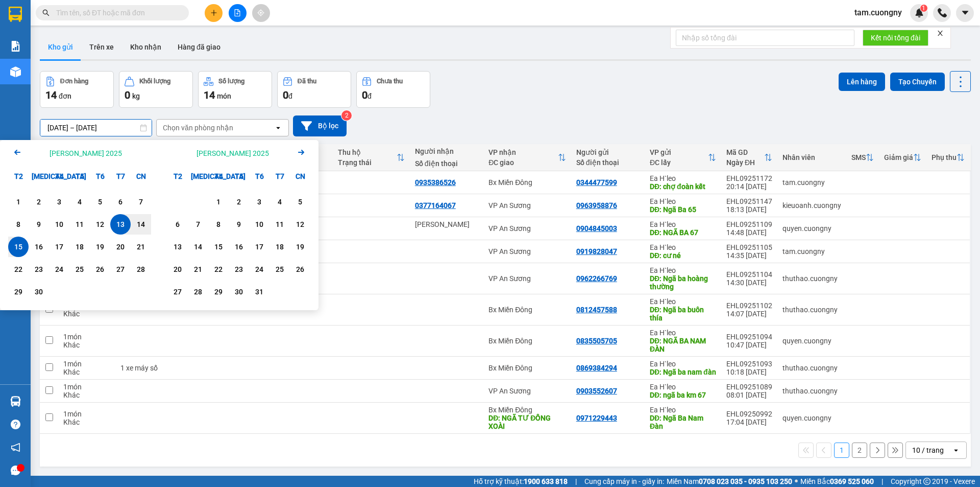 The image size is (980, 487). What do you see at coordinates (259, 269) in the screenshot?
I see `div: 24` at bounding box center [259, 269].